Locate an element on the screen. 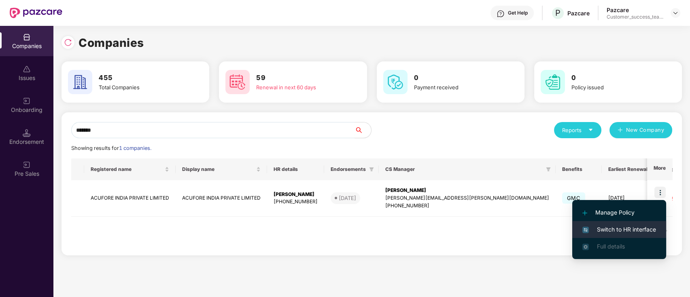  th: Display name is located at coordinates (221, 169).